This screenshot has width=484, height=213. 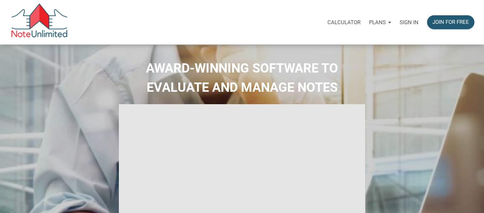 I want to click on p: Calculator, so click(x=344, y=22).